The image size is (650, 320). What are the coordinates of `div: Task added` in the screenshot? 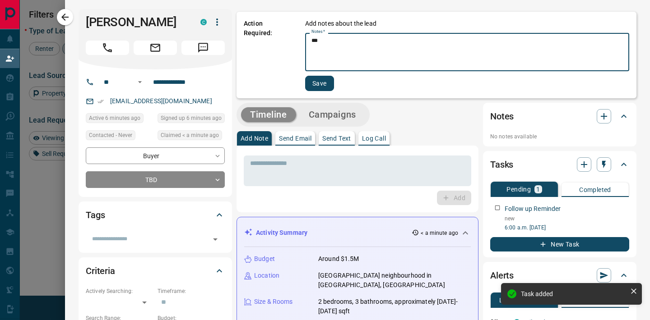 It's located at (573, 294).